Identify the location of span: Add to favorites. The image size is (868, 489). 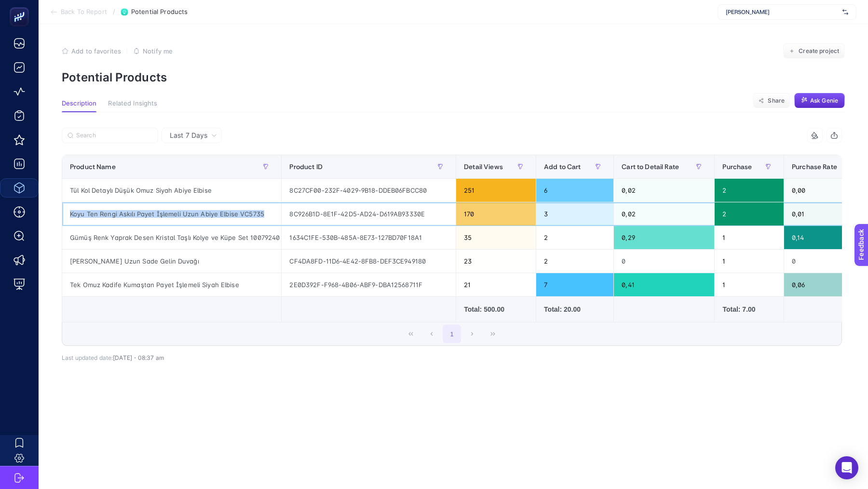
(96, 51).